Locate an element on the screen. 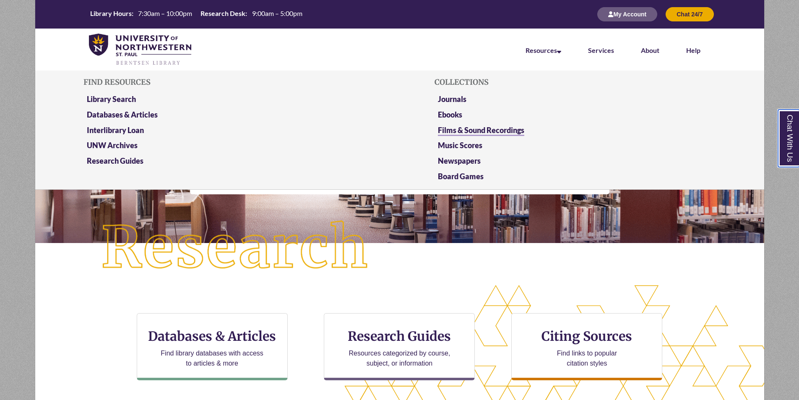 The height and width of the screenshot is (400, 799). a: Journals is located at coordinates (452, 99).